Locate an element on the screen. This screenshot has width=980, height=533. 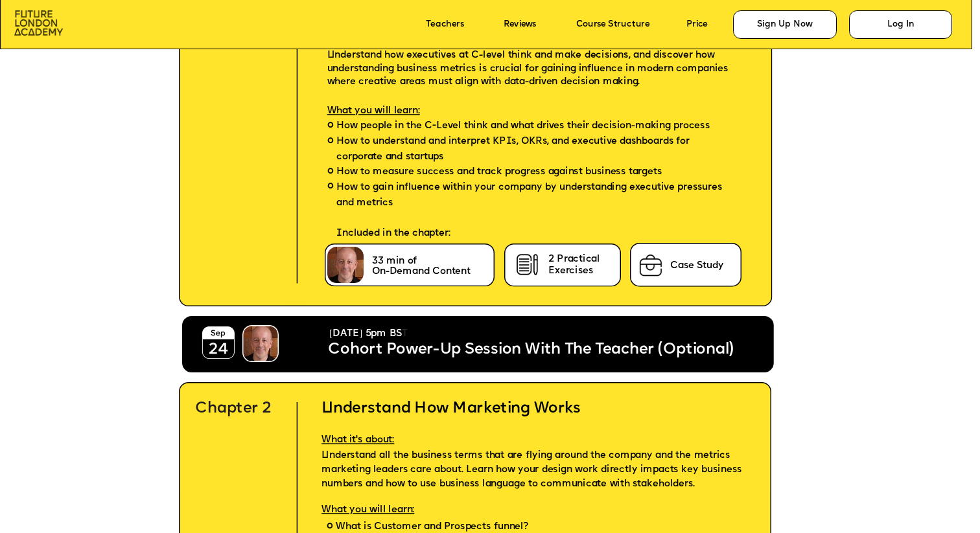
span: 33 min of is located at coordinates (394, 260).